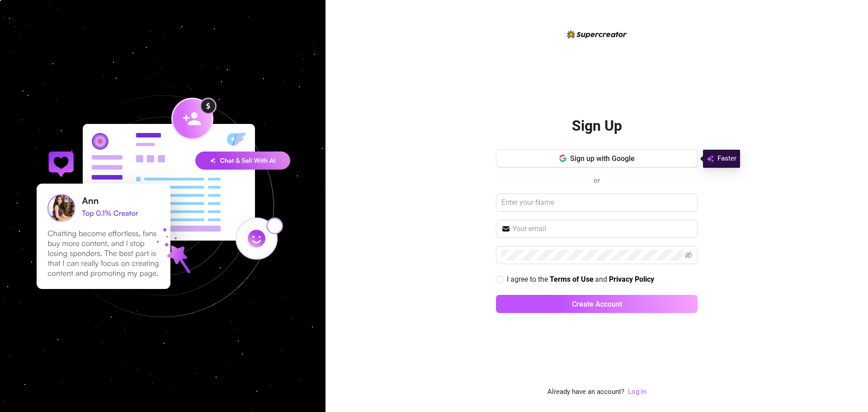  I want to click on input: Enter your Name, so click(597, 202).